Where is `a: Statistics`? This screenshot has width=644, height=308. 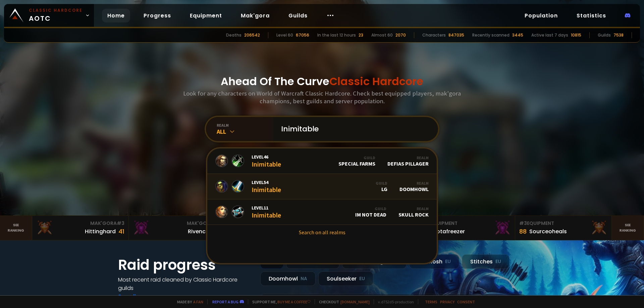
a: Statistics is located at coordinates (592, 16).